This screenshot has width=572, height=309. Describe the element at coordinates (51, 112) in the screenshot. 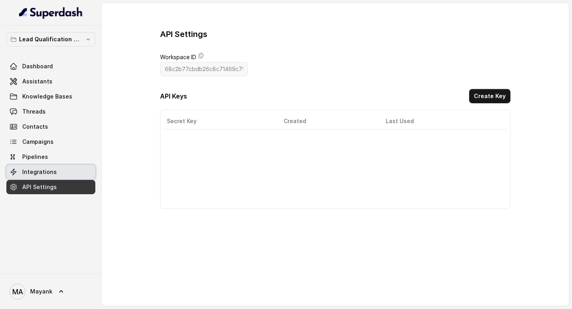

I see `a: Threads` at that location.